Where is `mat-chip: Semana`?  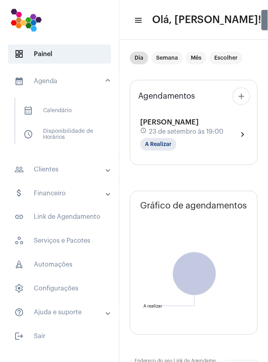
mat-chip: Semana is located at coordinates (167, 58).